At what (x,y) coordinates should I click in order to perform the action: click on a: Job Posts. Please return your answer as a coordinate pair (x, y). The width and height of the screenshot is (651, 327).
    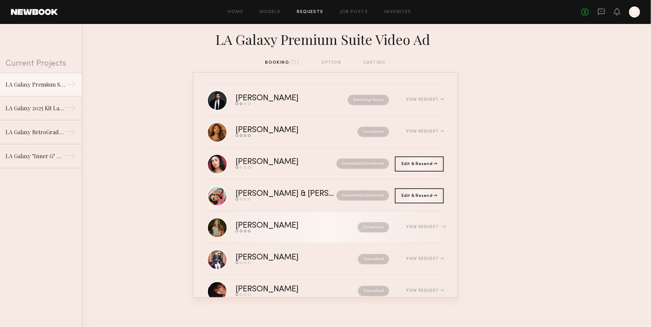
    Looking at the image, I should click on (354, 12).